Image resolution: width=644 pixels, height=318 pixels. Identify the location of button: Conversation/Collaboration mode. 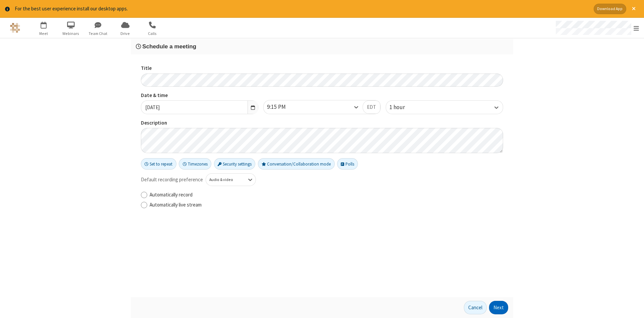
(296, 164).